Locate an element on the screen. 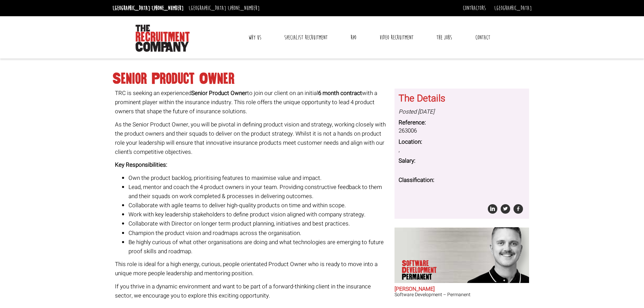 The width and height of the screenshot is (644, 308). a: The Jobs is located at coordinates (444, 38).